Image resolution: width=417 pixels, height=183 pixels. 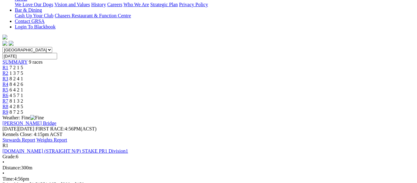 I want to click on a: Careers, so click(x=115, y=4).